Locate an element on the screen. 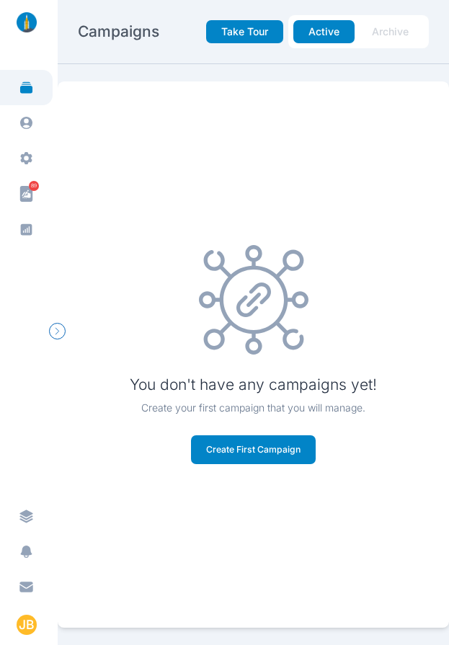  a: Create First Campaign is located at coordinates (253, 450).